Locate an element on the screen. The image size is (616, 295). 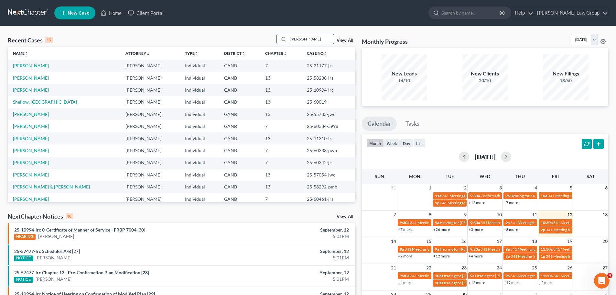
span: New Case is located at coordinates (78, 13).